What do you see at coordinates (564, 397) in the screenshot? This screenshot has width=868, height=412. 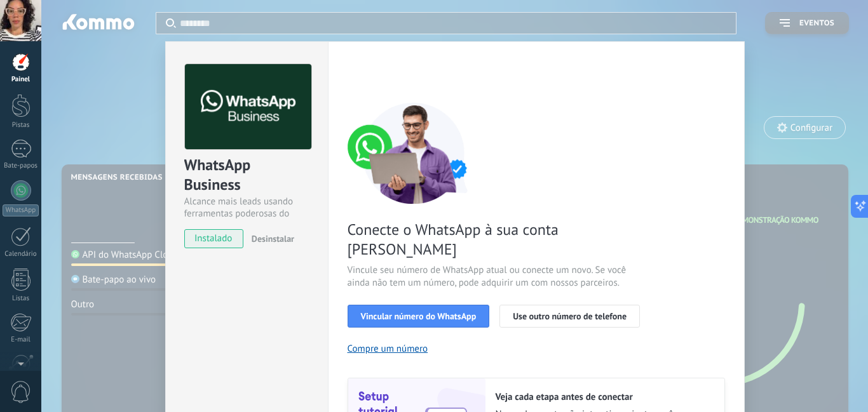 I see `font: Veja cada etapa antes de conectar` at bounding box center [564, 397].